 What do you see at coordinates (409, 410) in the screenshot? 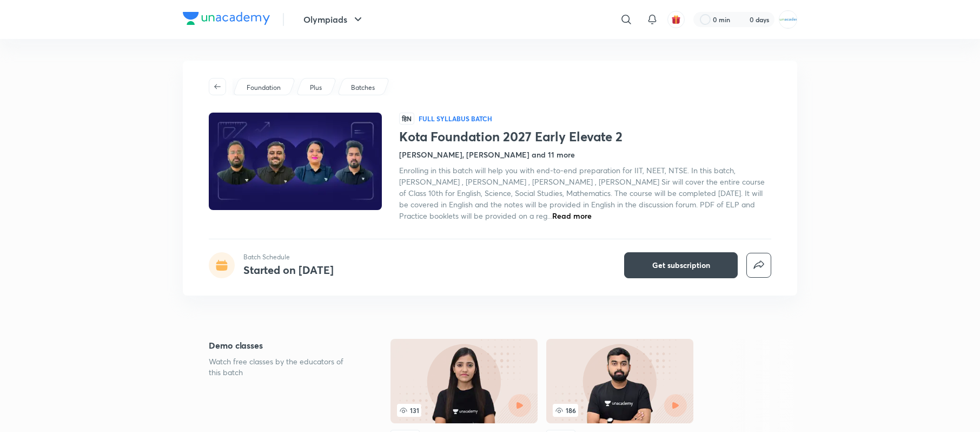
I see `span: 131` at bounding box center [409, 410].